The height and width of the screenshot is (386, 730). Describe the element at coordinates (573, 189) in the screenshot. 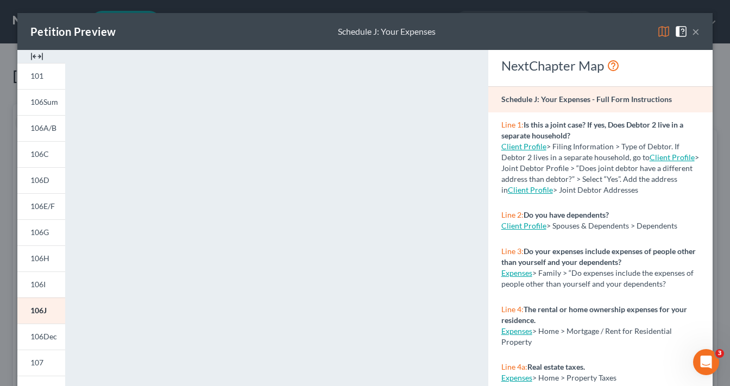

I see `span: > Joint Debtor Addresses` at that location.